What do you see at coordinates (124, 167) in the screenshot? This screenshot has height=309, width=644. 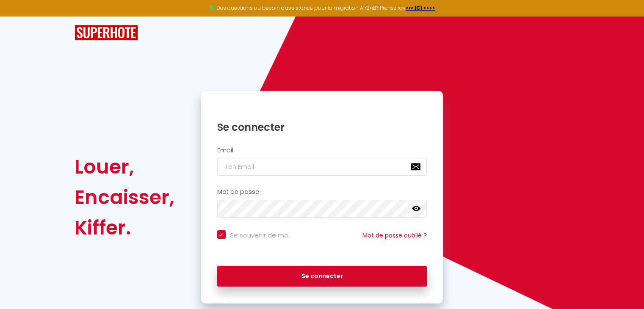 I see `div: Louer,` at bounding box center [124, 167].